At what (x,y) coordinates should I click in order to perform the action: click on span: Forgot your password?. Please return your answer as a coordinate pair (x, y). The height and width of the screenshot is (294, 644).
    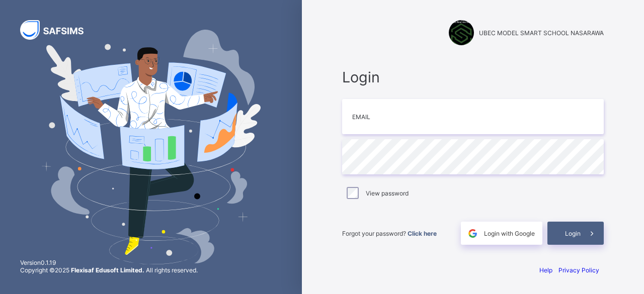
    Looking at the image, I should click on (390, 233).